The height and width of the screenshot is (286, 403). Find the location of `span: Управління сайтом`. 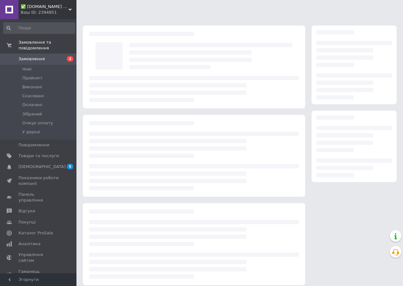

span: Управління сайтом is located at coordinates (39, 257).